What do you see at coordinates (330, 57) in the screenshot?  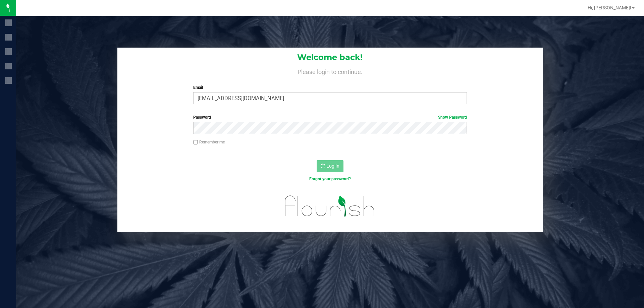 I see `h1: Welcome back!` at bounding box center [330, 57].